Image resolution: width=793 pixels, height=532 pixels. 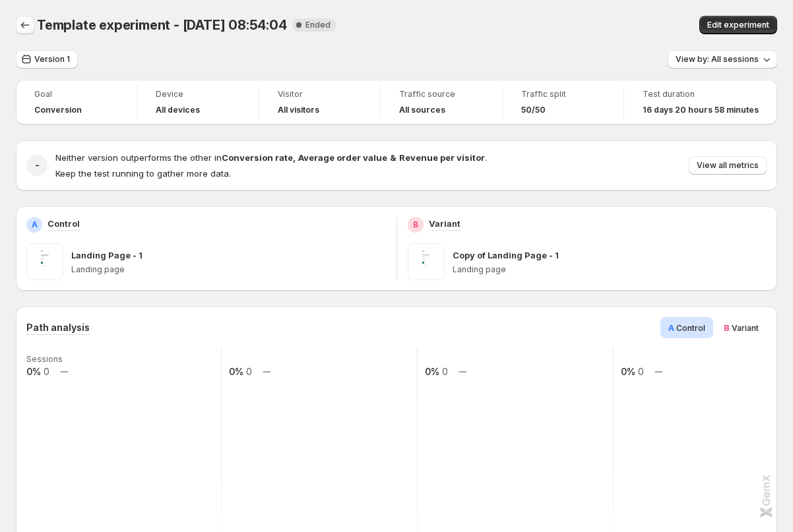 What do you see at coordinates (298, 110) in the screenshot?
I see `h4: All visitors` at bounding box center [298, 110].